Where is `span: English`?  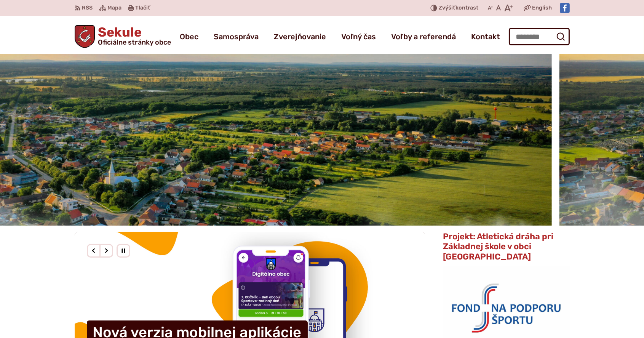
span: English is located at coordinates (543, 8).